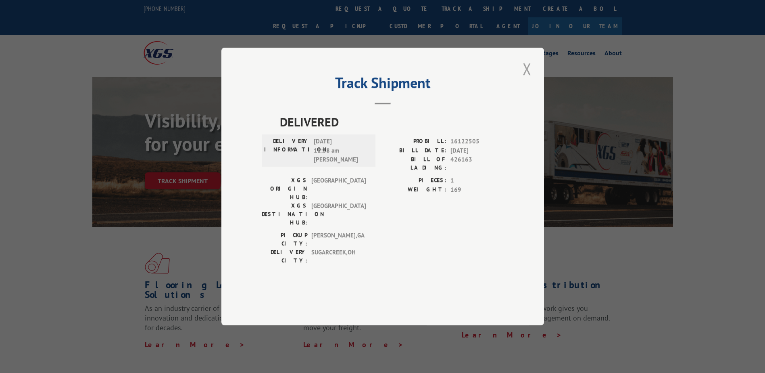  What do you see at coordinates (338, 256) in the screenshot?
I see `span: SUGARCREEK , OH` at bounding box center [338, 256].